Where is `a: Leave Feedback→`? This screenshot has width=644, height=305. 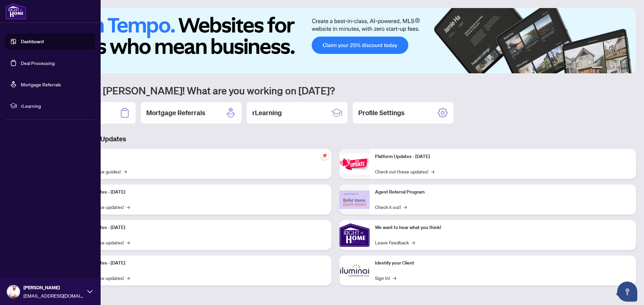 a: Leave Feedback→ is located at coordinates (395, 243).